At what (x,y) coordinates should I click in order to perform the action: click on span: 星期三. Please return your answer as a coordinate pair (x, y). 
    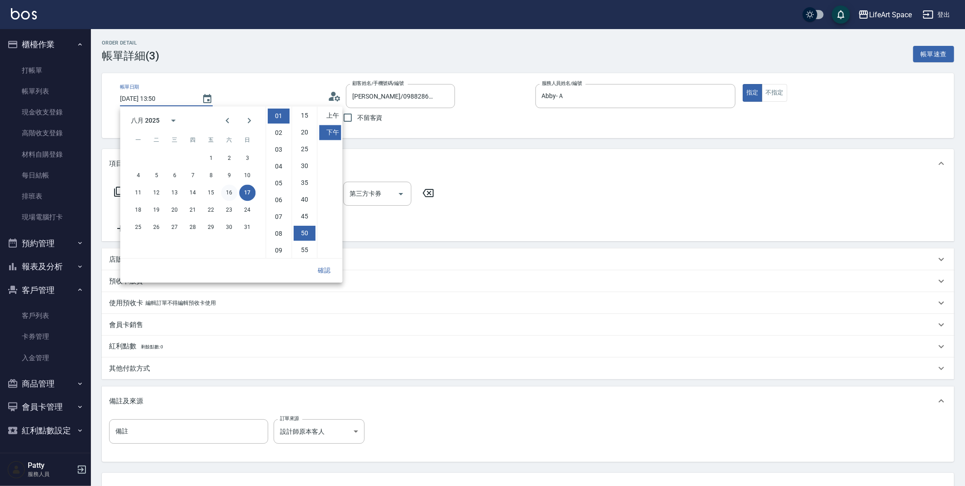
    Looking at the image, I should click on (174, 140).